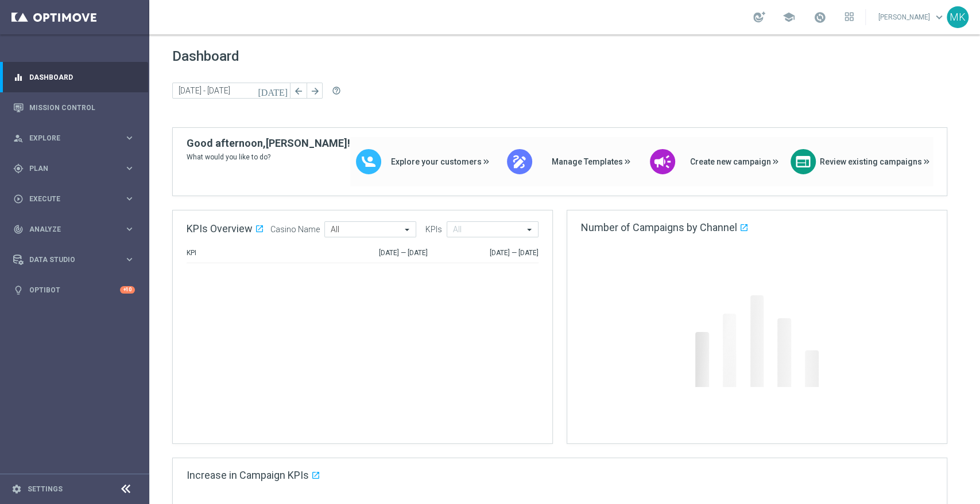 The image size is (980, 504). I want to click on a: Settings, so click(44, 489).